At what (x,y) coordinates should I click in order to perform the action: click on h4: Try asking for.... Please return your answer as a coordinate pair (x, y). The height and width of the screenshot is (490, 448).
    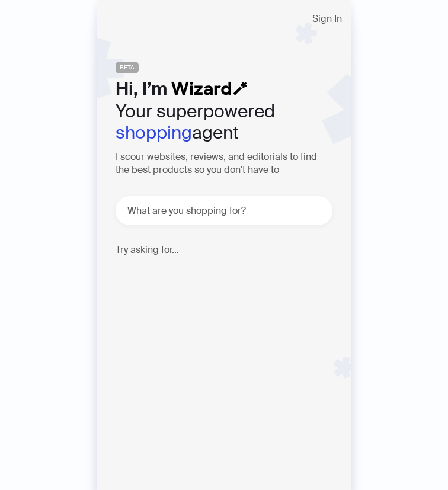
    Looking at the image, I should click on (224, 249).